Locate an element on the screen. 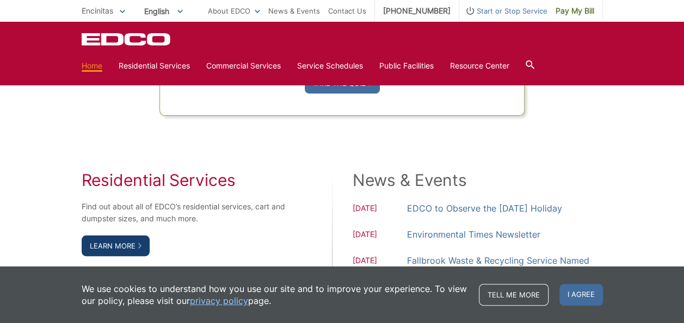 The width and height of the screenshot is (684, 323). a: Commercial Services is located at coordinates (243, 66).